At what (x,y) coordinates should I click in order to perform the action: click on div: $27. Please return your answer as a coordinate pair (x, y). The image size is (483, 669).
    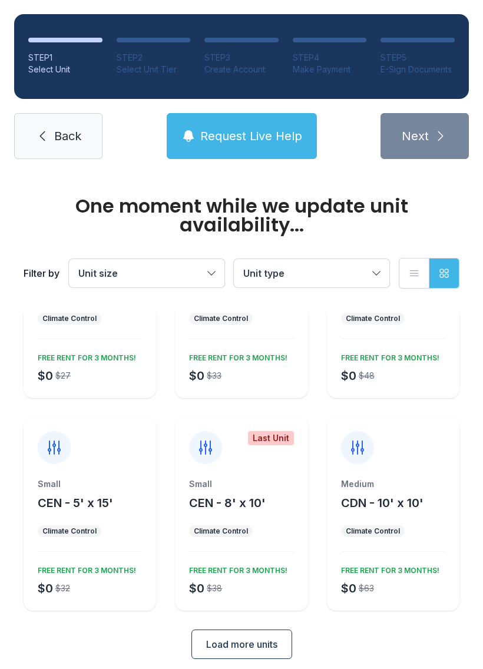
    Looking at the image, I should click on (63, 376).